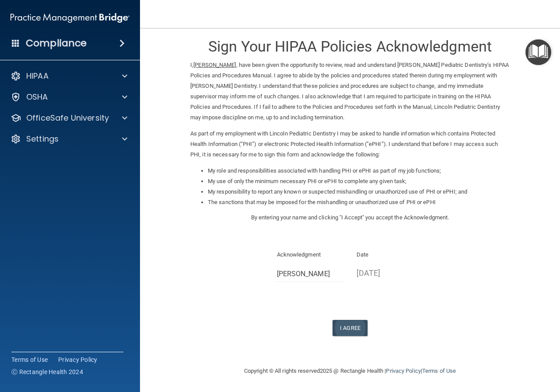  Describe the element at coordinates (359, 192) in the screenshot. I see `li: My responsibility to report any known or suspected mishandling or unauthorized use of PHI or ePHI...` at that location.